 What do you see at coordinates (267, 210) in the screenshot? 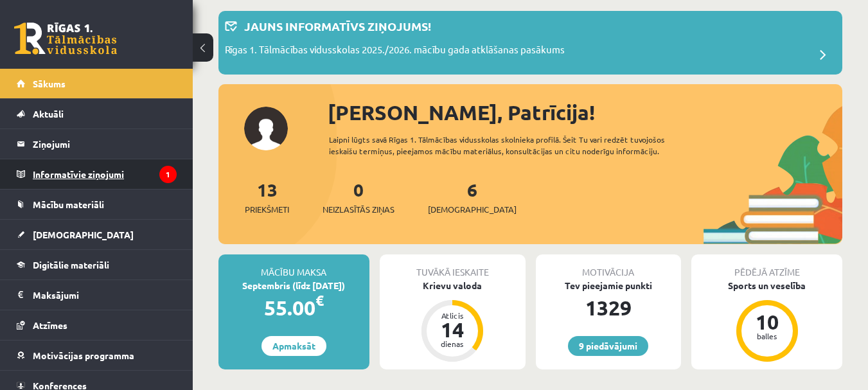
I see `span: Priekšmeti` at bounding box center [267, 210].